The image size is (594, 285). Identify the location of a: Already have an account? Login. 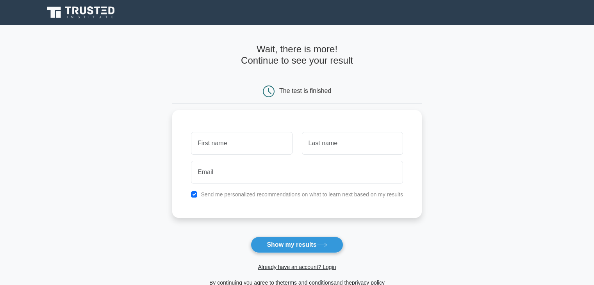
(297, 267).